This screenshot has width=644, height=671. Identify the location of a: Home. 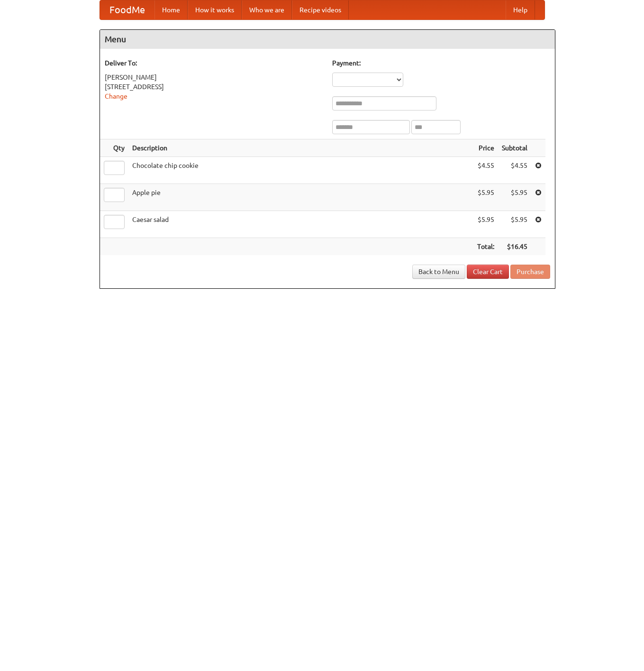
(171, 10).